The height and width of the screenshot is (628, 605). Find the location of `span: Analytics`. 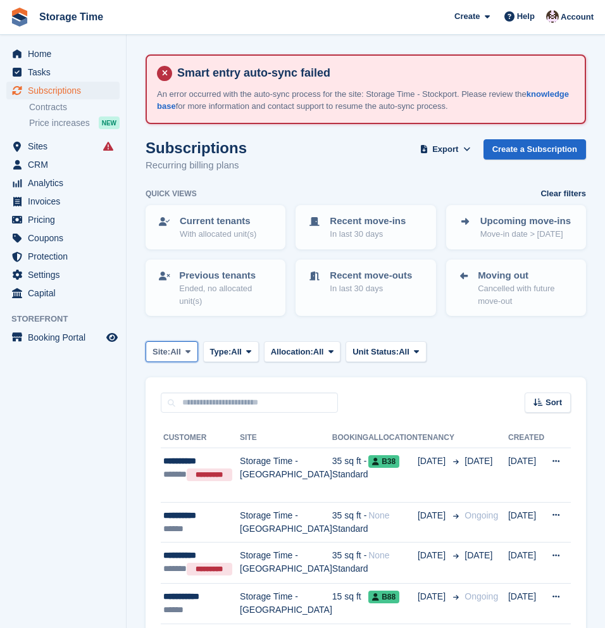

span: Analytics is located at coordinates (66, 183).